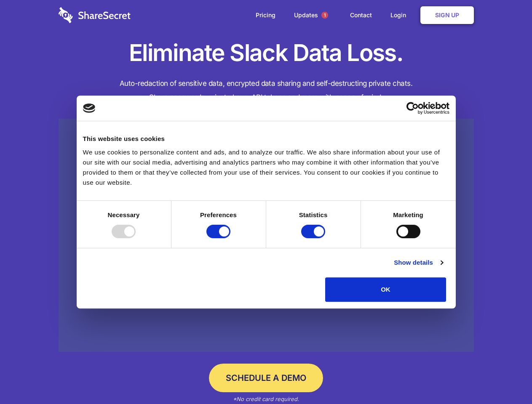  What do you see at coordinates (386, 290) in the screenshot?
I see `button: OK` at bounding box center [386, 290].